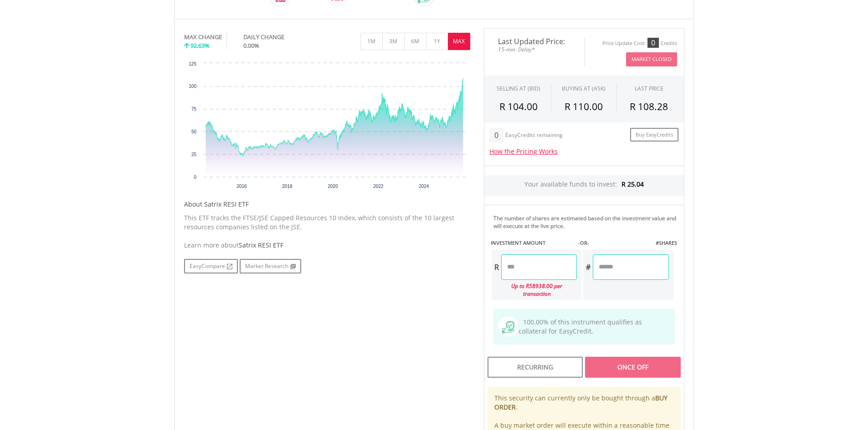 This screenshot has height=430, width=868. Describe the element at coordinates (193, 86) in the screenshot. I see `text: 100` at that location.